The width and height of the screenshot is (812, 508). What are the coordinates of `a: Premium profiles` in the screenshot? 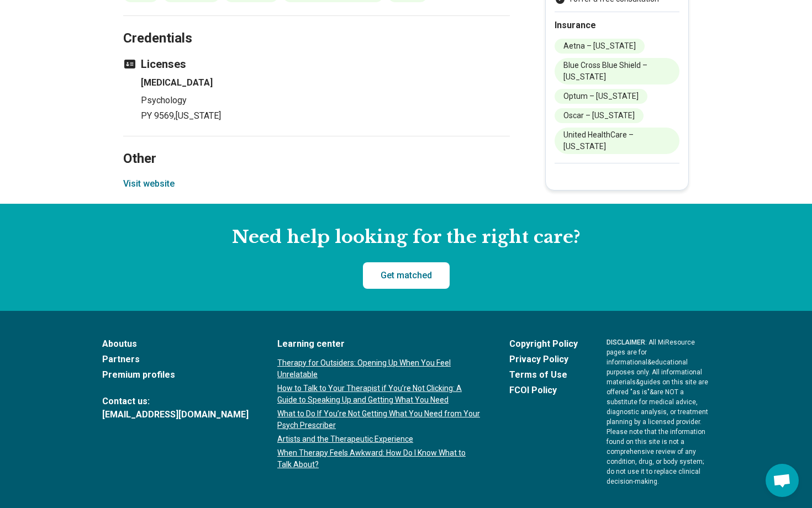 It's located at (175, 375).